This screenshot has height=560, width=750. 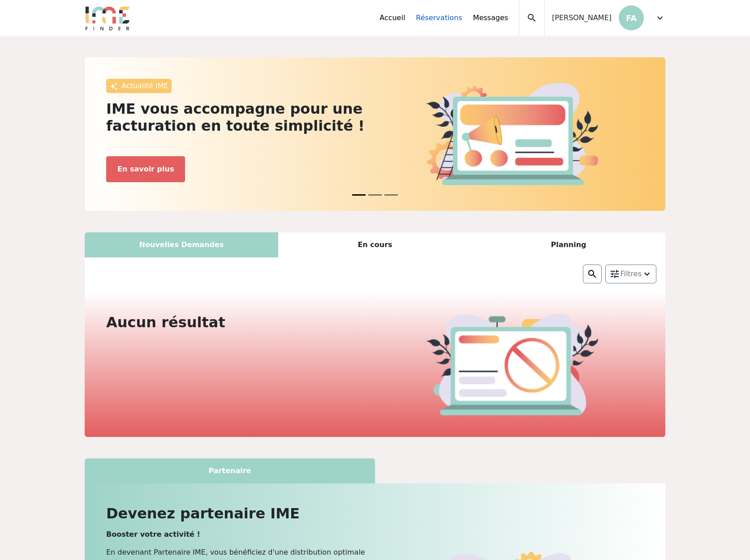 I want to click on a: Messages, so click(x=490, y=18).